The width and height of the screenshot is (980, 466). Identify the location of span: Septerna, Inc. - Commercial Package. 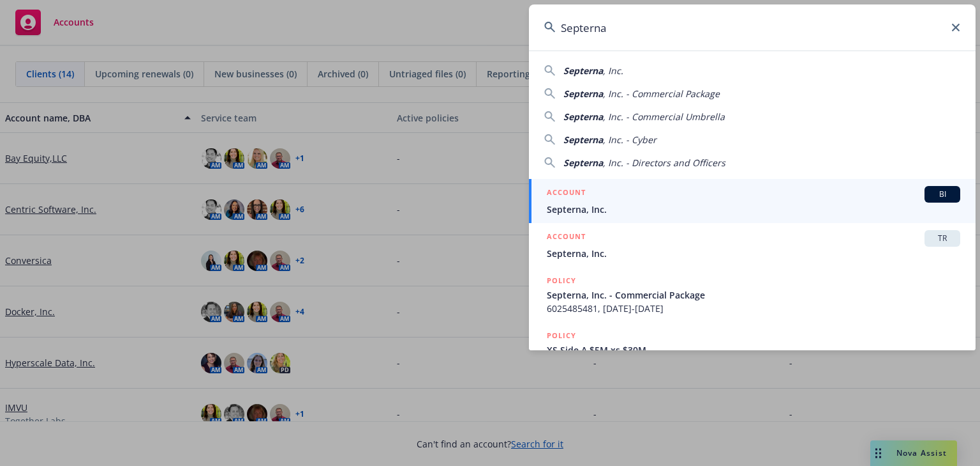
(754, 294).